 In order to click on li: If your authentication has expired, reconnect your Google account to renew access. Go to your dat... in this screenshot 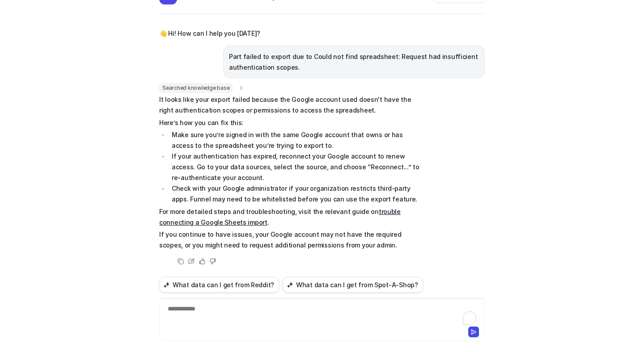, I will do `click(295, 167)`.